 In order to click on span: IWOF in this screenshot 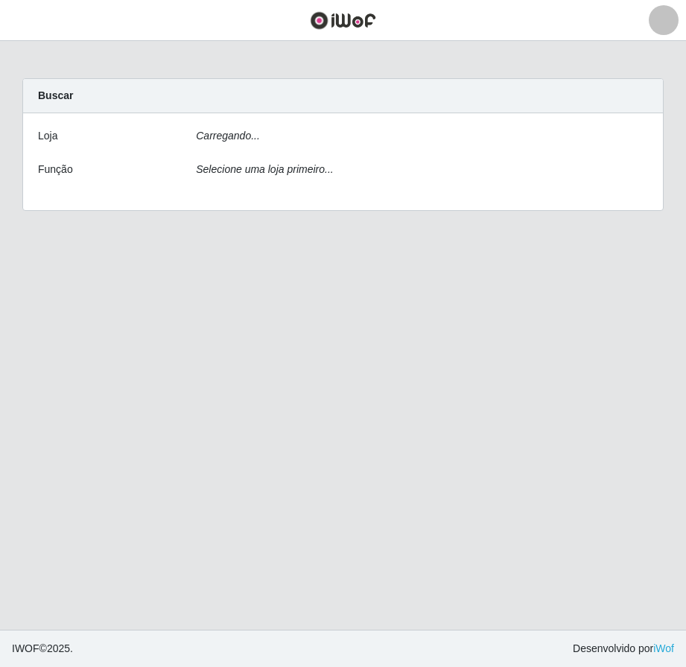, I will do `click(25, 648)`.